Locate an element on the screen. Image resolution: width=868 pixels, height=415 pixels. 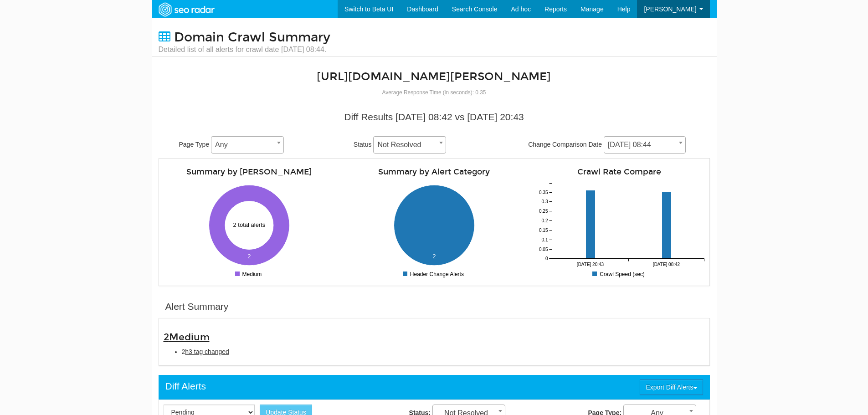
span: Any is located at coordinates (247, 145).